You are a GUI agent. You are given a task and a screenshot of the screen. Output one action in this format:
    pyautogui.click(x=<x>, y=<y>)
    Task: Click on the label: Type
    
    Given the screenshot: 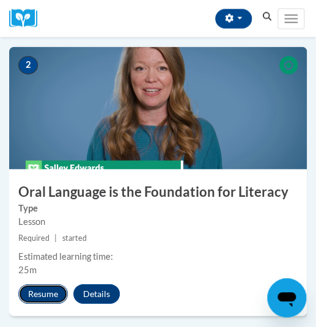 What is the action you would take?
    pyautogui.click(x=158, y=209)
    